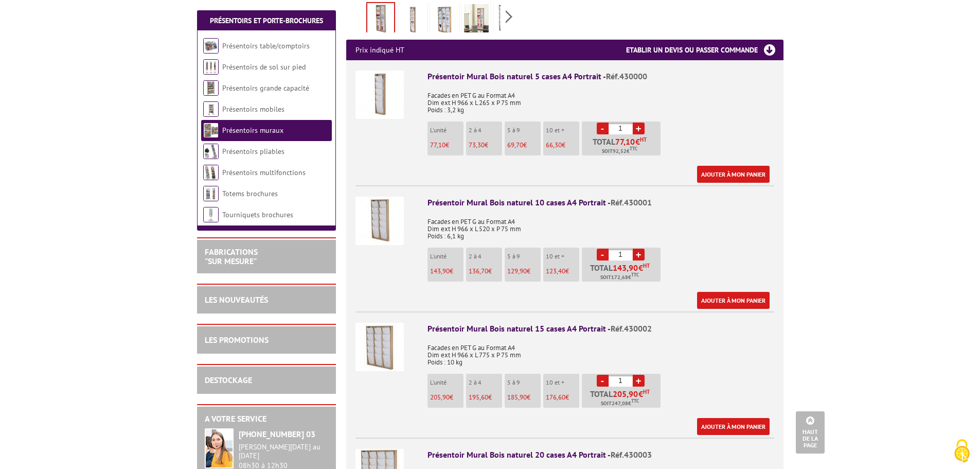 The width and height of the screenshot is (980, 469). What do you see at coordinates (379, 221) in the screenshot?
I see `img: Présentoir Mural Bois naturel 10 cases A4 Portrait` at bounding box center [379, 221].